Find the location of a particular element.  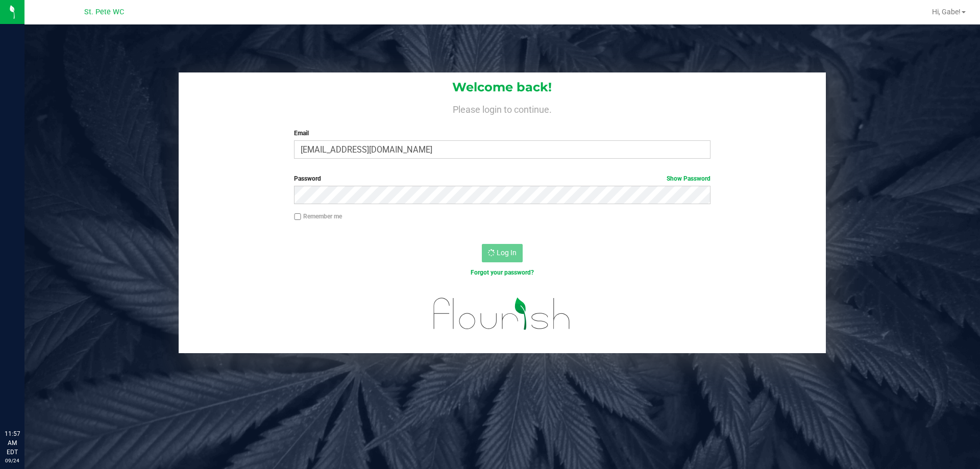

p: 11:57 AM EDT is located at coordinates (12, 443).